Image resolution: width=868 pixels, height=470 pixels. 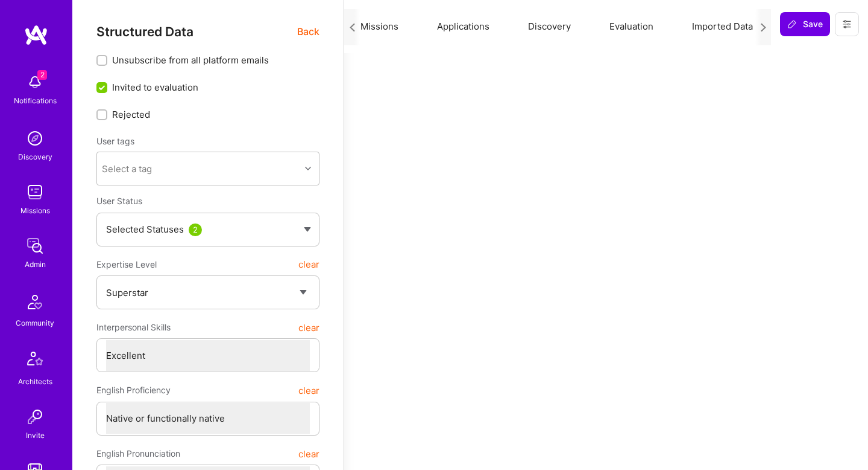 I want to click on div: Missions, so click(x=35, y=210).